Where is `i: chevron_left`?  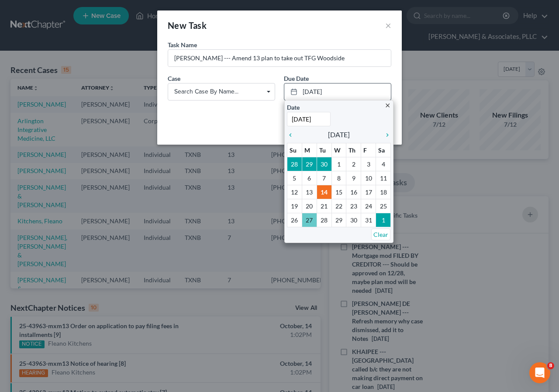 i: chevron_left is located at coordinates (293, 135).